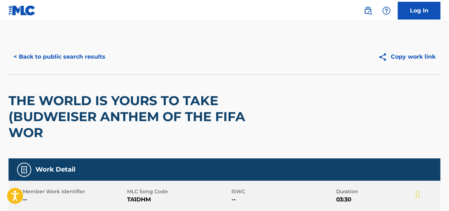 This screenshot has height=211, width=449. I want to click on button: Copy work link, so click(407, 57).